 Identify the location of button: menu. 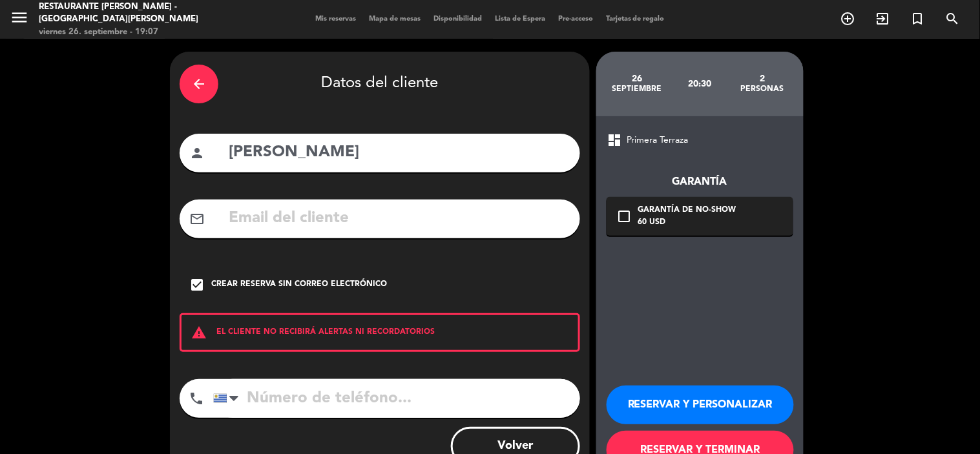
(19, 19).